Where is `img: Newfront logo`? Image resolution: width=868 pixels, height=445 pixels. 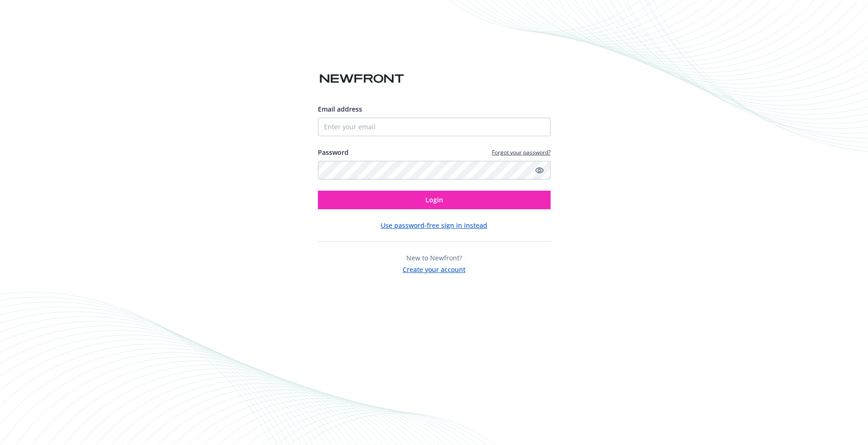 img: Newfront logo is located at coordinates (362, 79).